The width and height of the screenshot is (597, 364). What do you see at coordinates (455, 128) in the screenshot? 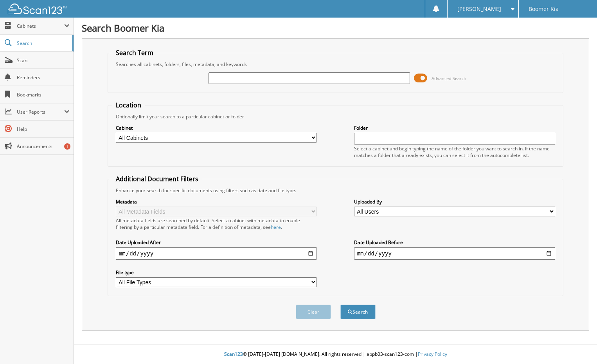
I see `label: Folder` at bounding box center [455, 128].